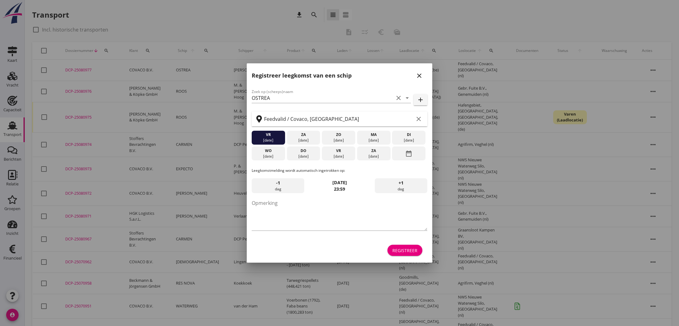  I want to click on h2: Registreer leegkomst van een schip, so click(301, 75).